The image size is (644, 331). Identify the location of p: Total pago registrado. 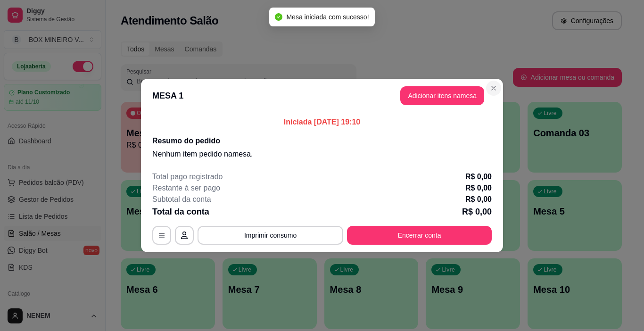
(187, 177).